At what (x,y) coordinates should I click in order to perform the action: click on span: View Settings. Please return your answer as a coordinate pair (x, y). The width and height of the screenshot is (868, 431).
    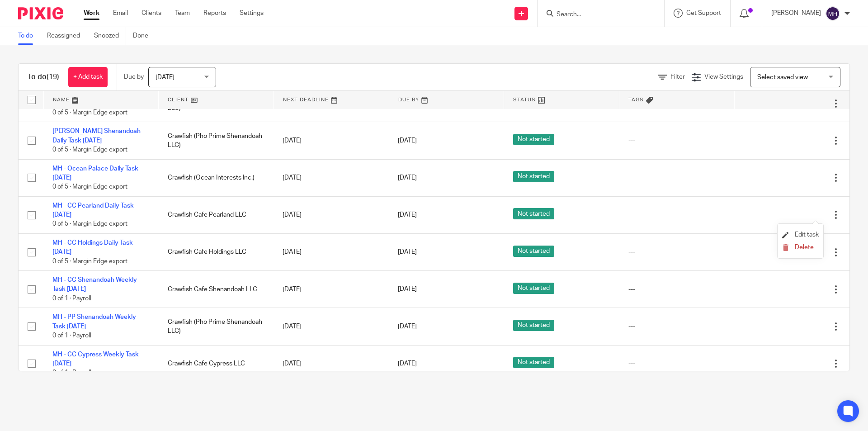
    Looking at the image, I should click on (723, 77).